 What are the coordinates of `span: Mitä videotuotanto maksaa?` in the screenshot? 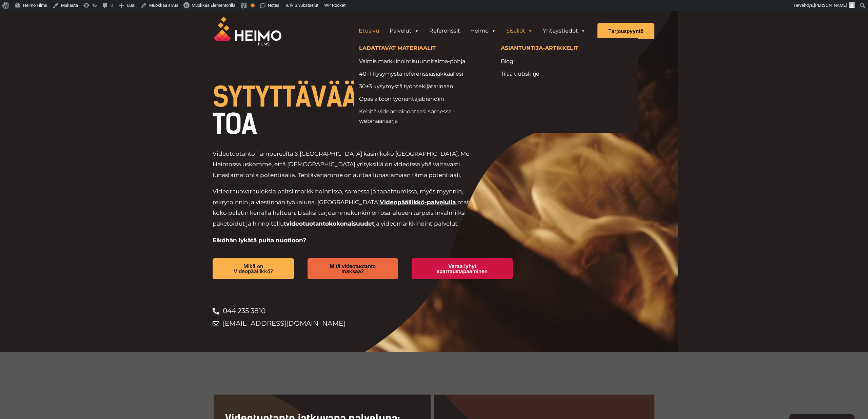 It's located at (353, 269).